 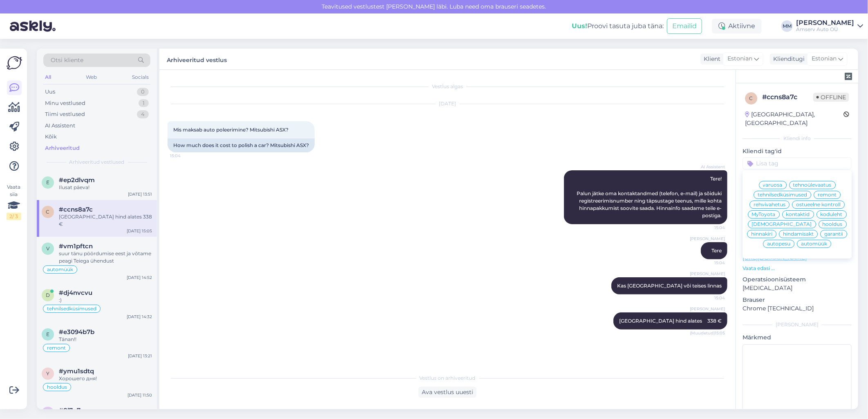 I want to click on span: Offline, so click(x=832, y=97).